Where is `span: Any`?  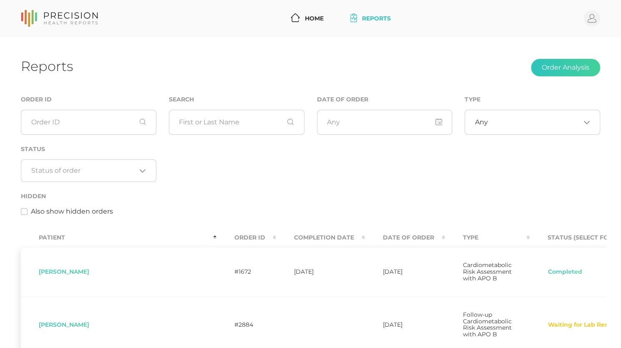
span: Any is located at coordinates (481, 122).